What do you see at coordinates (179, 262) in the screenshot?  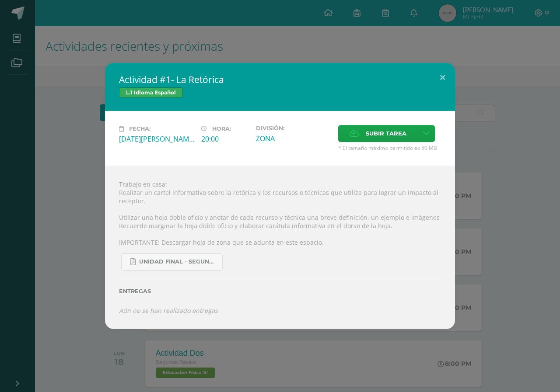 I see `span: UNIDAD FINAL - SEGUNDO BASICO A-B-C -.pdf` at bounding box center [179, 262].